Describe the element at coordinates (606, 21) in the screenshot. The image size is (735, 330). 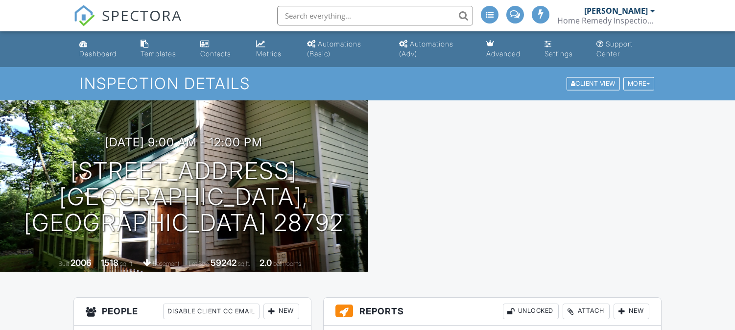
I see `div: Home Remedy Inspection Services` at that location.